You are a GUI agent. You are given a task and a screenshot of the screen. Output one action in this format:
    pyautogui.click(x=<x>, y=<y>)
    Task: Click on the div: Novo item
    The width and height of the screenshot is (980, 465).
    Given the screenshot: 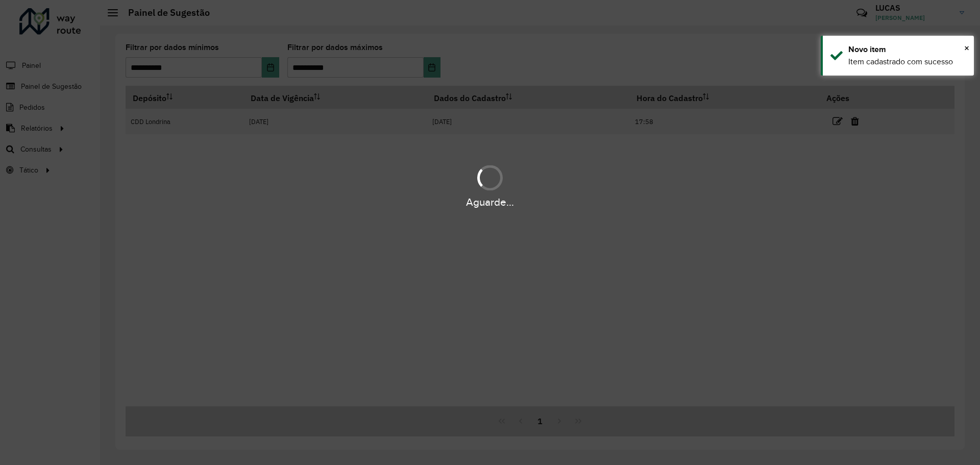 What is the action you would take?
    pyautogui.click(x=907, y=49)
    